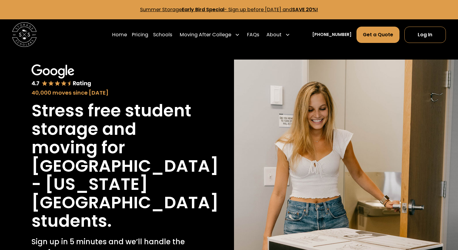 The width and height of the screenshot is (458, 250). What do you see at coordinates (61, 76) in the screenshot?
I see `img: Google 4.7 star rating` at bounding box center [61, 76].